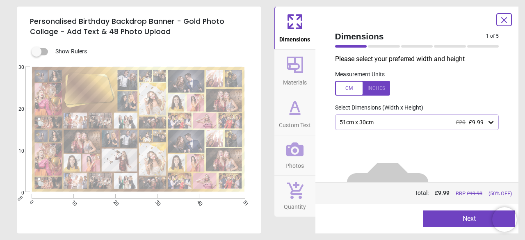 The height and width of the screenshot is (240, 525). Describe the element at coordinates (295, 114) in the screenshot. I see `button: Custom Text` at that location.